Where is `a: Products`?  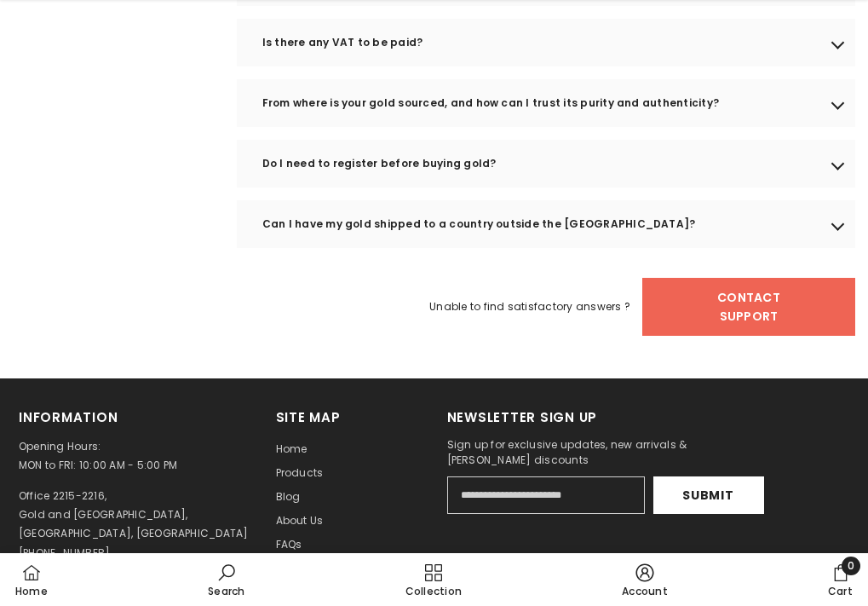 a: Products is located at coordinates (300, 473).